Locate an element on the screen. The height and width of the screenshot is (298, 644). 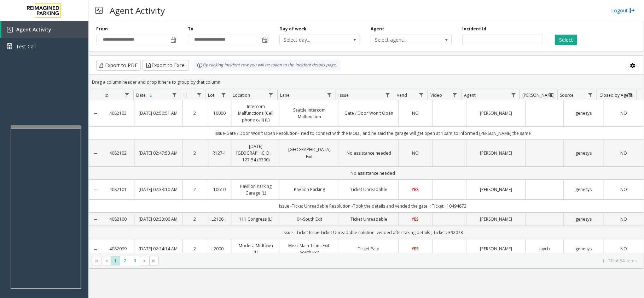
a: 4082102 is located at coordinates (118, 153).